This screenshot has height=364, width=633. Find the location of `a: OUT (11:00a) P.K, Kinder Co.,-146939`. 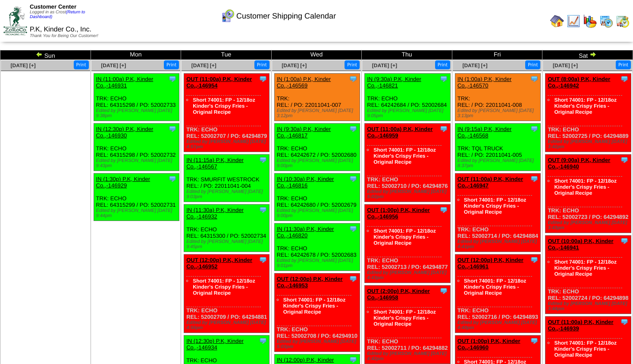

a: OUT (11:00a) P.K, Kinder Co.,-146939 is located at coordinates (580, 325).